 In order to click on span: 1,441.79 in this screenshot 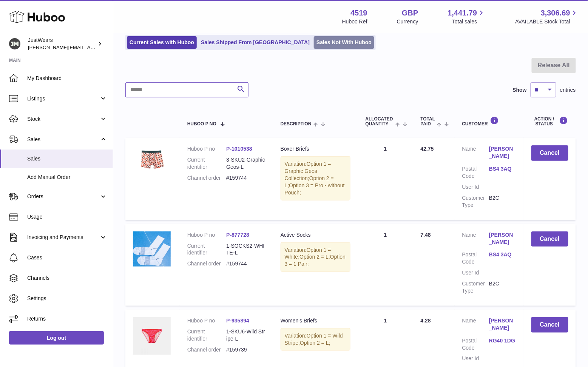, I will do `click(463, 13)`.